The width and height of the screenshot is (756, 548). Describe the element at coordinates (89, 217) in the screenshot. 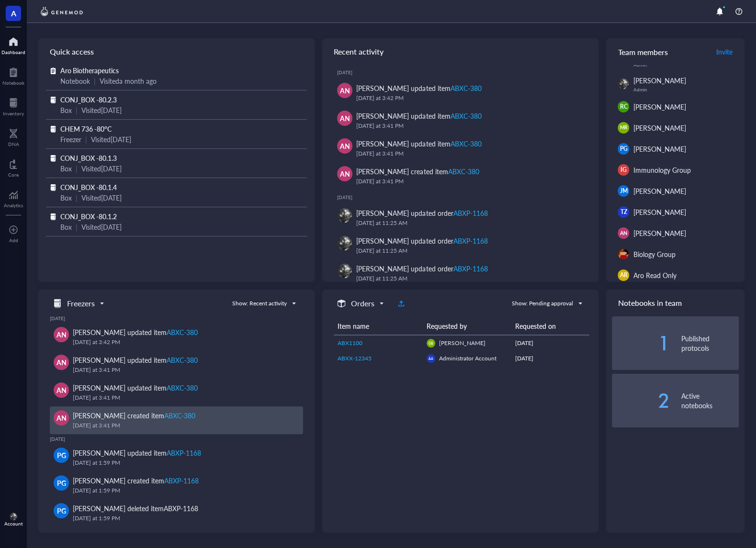

I see `span: CONJ_BOX -80.1.2` at that location.